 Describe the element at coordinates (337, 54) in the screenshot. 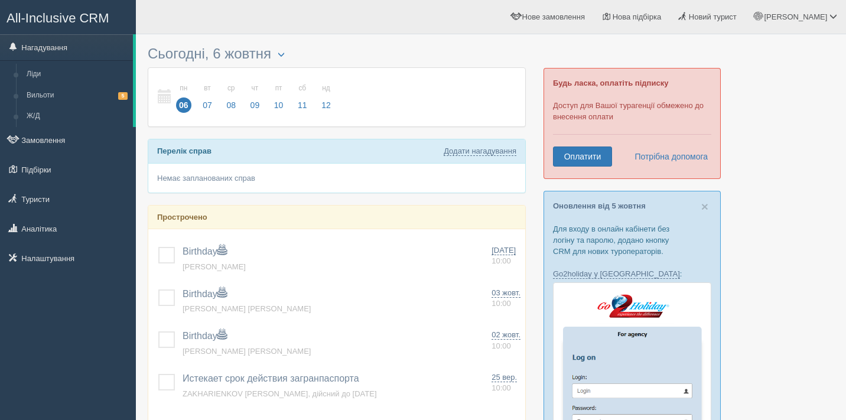

I see `h3: Сьогодні, 6 жовтня` at that location.